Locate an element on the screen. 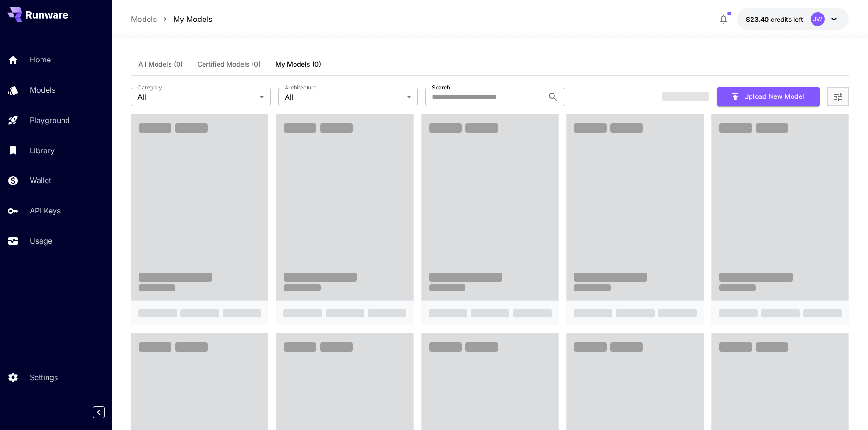 This screenshot has height=430, width=868. p: Library is located at coordinates (42, 150).